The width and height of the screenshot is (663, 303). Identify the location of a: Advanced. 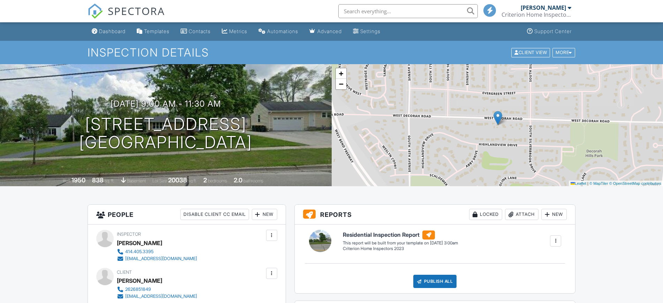
(326, 31).